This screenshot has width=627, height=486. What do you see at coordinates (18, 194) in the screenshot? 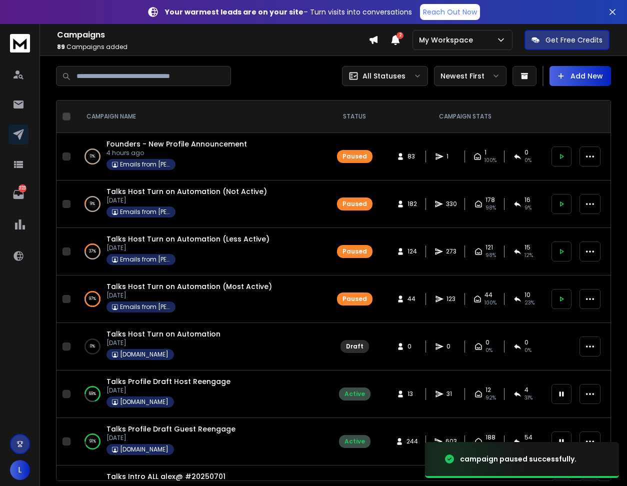
I see `a: 323` at bounding box center [18, 194].